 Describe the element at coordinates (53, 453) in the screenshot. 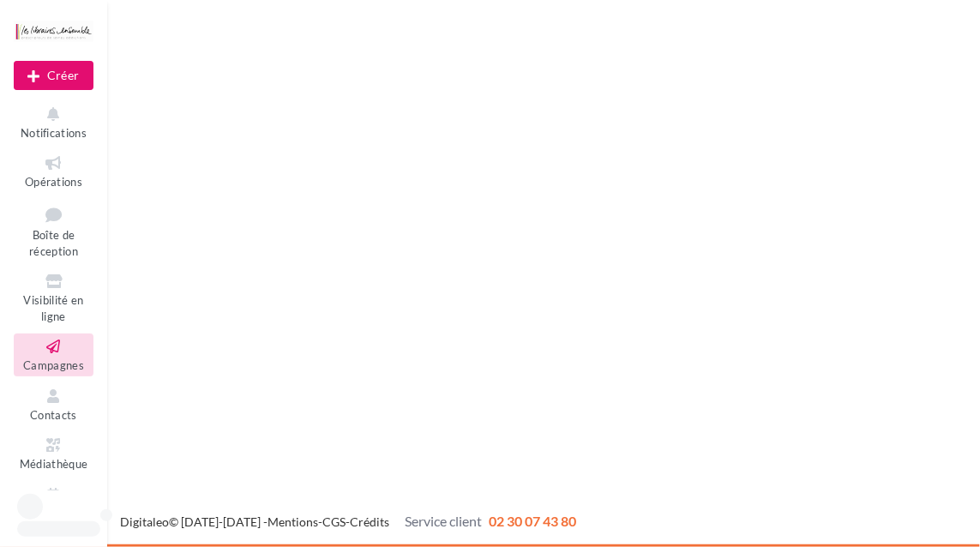

I see `a: Médiathèque` at that location.